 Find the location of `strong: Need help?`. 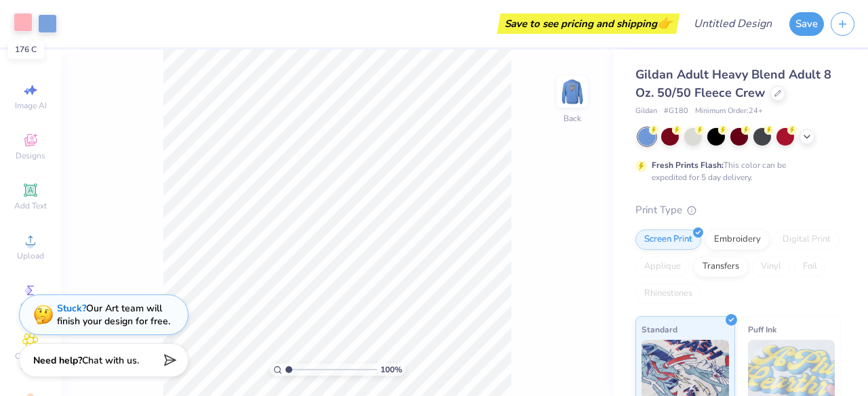

strong: Need help? is located at coordinates (57, 360).